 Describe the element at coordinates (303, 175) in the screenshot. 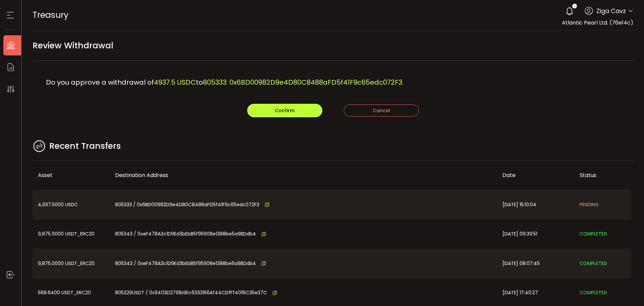

I see `div: Destination Address` at that location.